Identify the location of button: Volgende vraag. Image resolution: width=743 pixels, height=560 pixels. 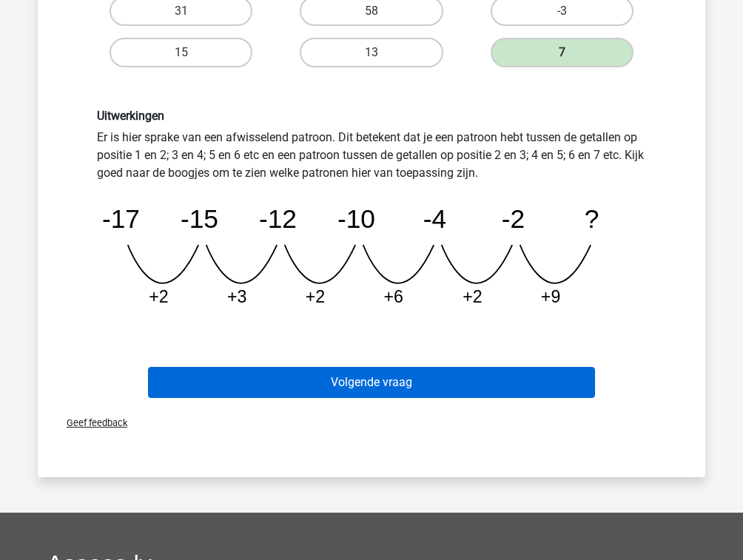
(372, 382).